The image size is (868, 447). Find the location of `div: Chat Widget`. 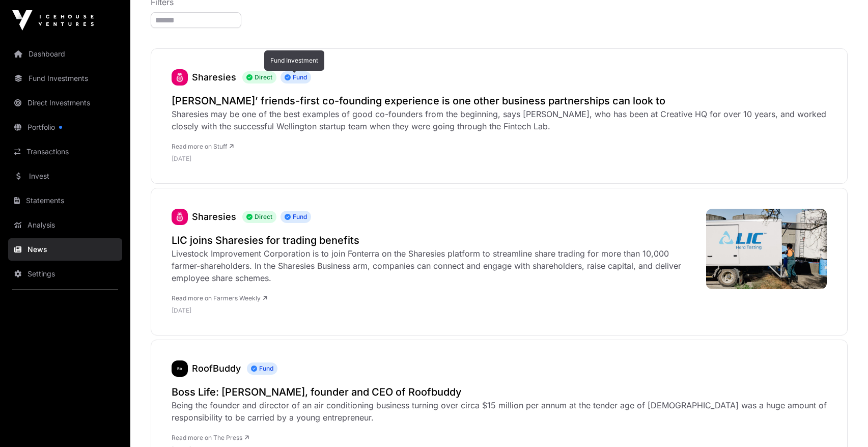

div: Chat Widget is located at coordinates (842, 423).